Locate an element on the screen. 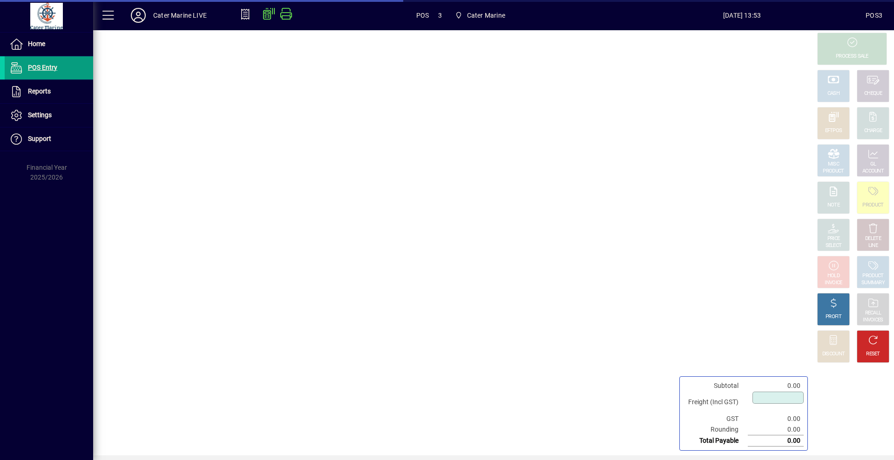 The width and height of the screenshot is (894, 460). div: RECALL is located at coordinates (873, 313).